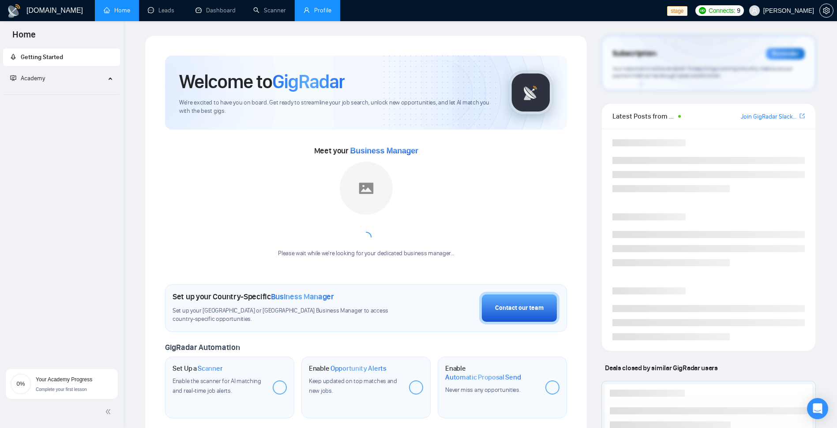  What do you see at coordinates (634, 54) in the screenshot?
I see `span: Subscription` at bounding box center [634, 54].